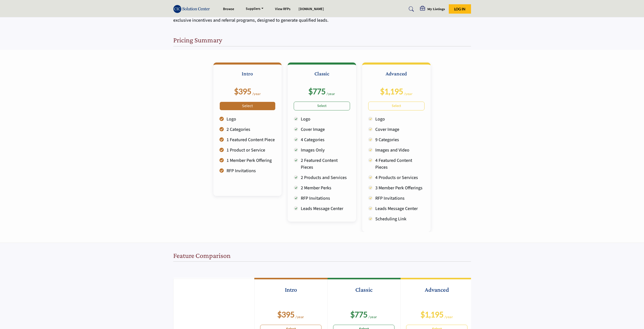 The width and height of the screenshot is (644, 329). What do you see at coordinates (254, 9) in the screenshot?
I see `a: Suppliers` at bounding box center [254, 9].